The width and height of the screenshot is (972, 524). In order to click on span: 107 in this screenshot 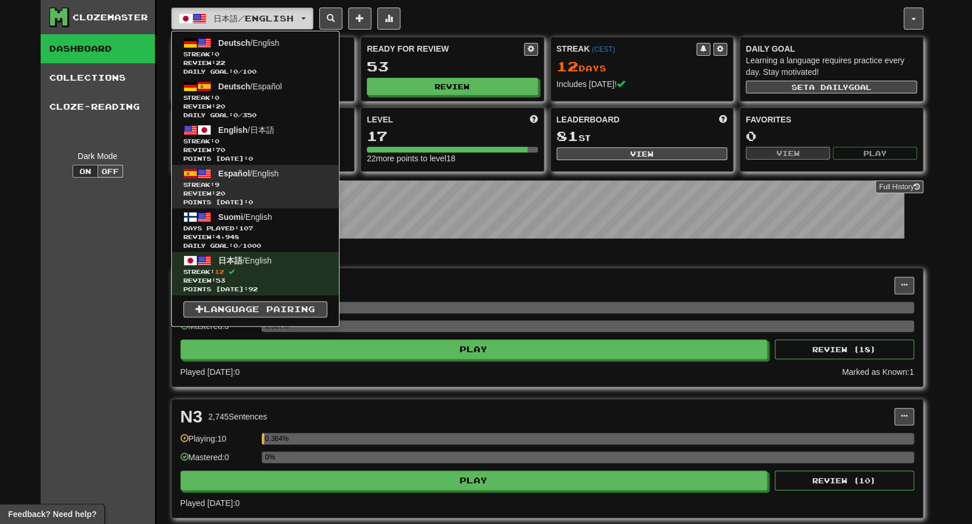, I will do `click(246, 228)`.